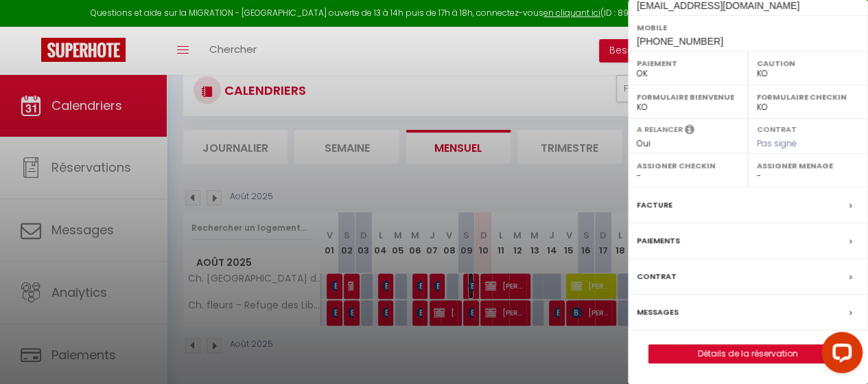  Describe the element at coordinates (748, 28) in the screenshot. I see `label: Mobile` at that location.